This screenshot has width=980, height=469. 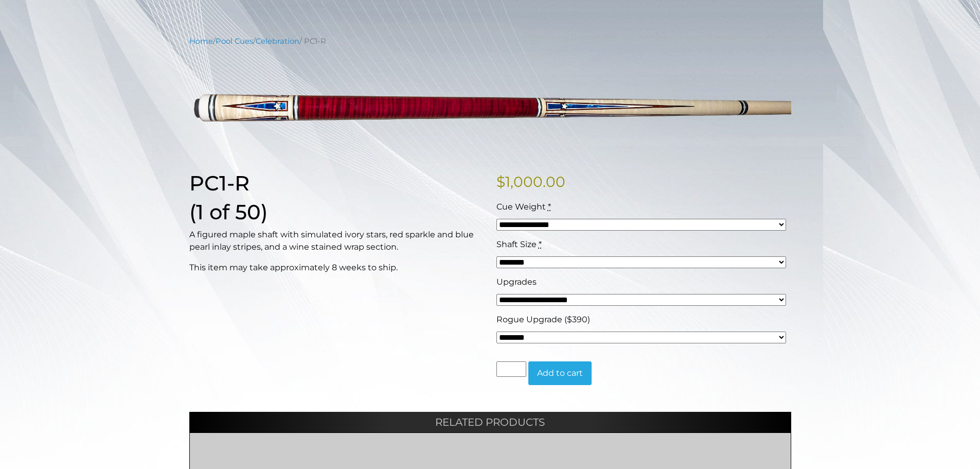 What do you see at coordinates (511, 369) in the screenshot?
I see `input: Product quantity` at bounding box center [511, 369].